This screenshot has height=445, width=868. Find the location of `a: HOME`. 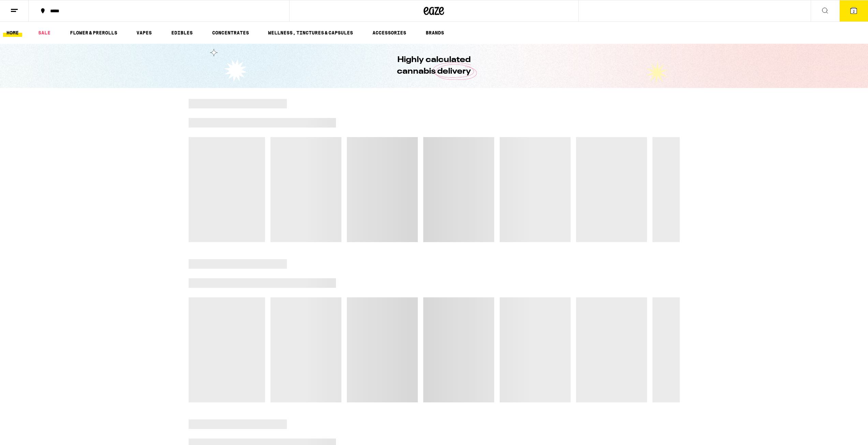

a: HOME is located at coordinates (12, 32).